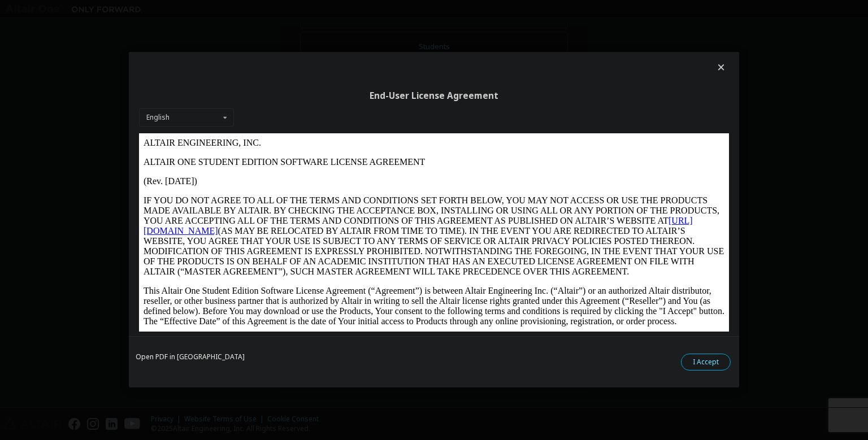  Describe the element at coordinates (434, 96) in the screenshot. I see `div: End-User License Agreement` at that location.